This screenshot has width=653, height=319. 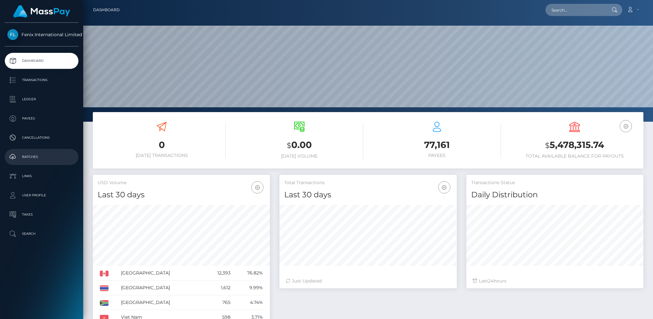 I want to click on h3: 0, so click(x=162, y=145).